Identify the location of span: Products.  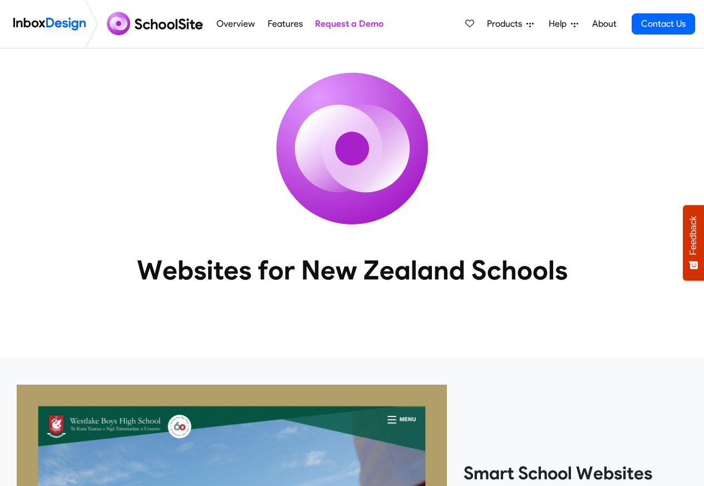
(507, 24).